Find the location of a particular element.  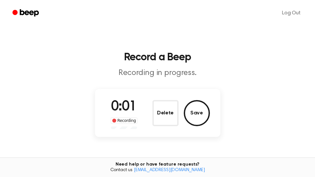

span: Contact us is located at coordinates (157, 171).